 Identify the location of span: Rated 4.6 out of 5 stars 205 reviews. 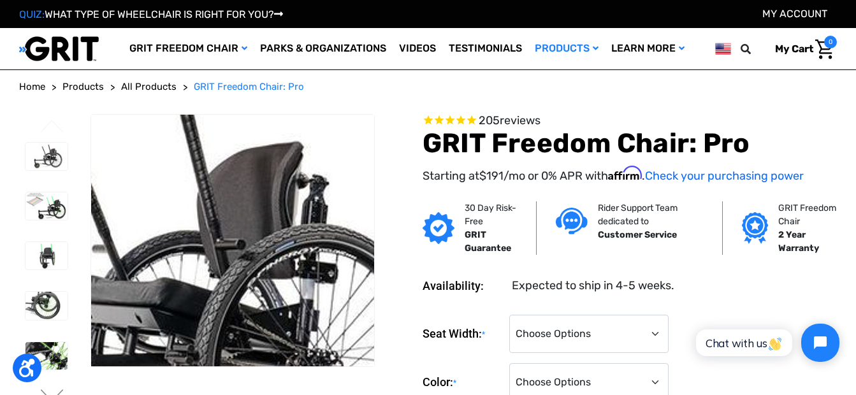
(629, 121).